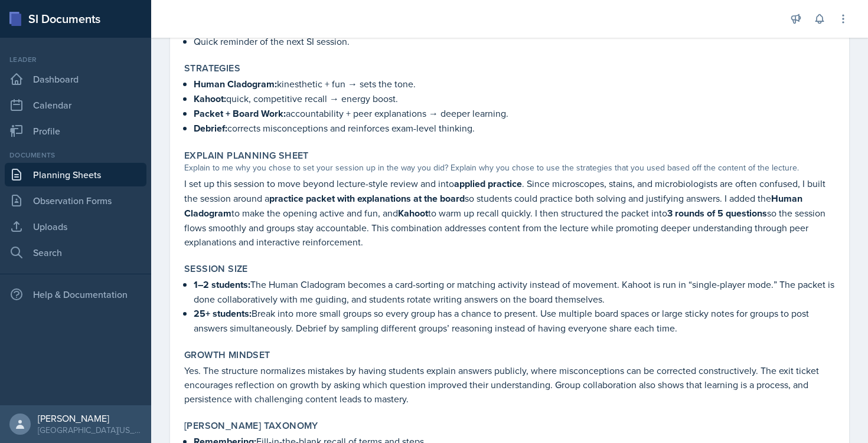 Image resolution: width=868 pixels, height=443 pixels. What do you see at coordinates (515, 41) in the screenshot?
I see `p: Quick reminder of the next SI session.` at bounding box center [515, 41].